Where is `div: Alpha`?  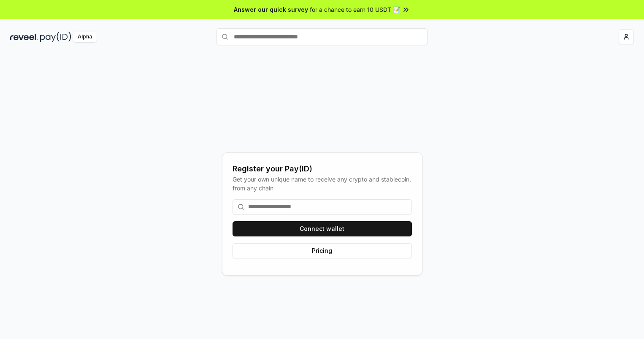 div: Alpha is located at coordinates (85, 36).